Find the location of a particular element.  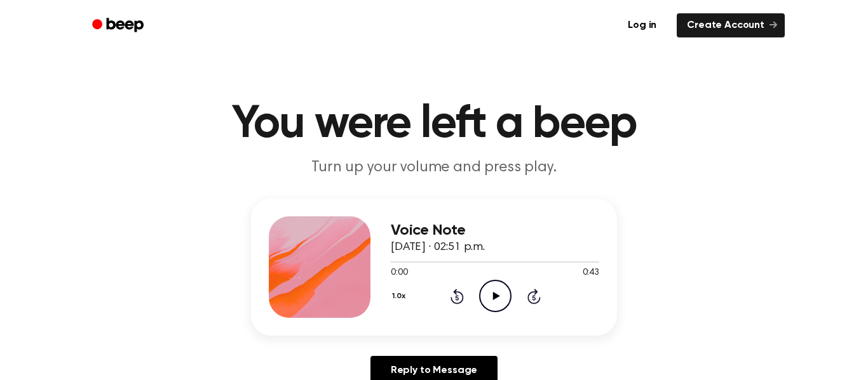

a: Log in is located at coordinates (641, 26).